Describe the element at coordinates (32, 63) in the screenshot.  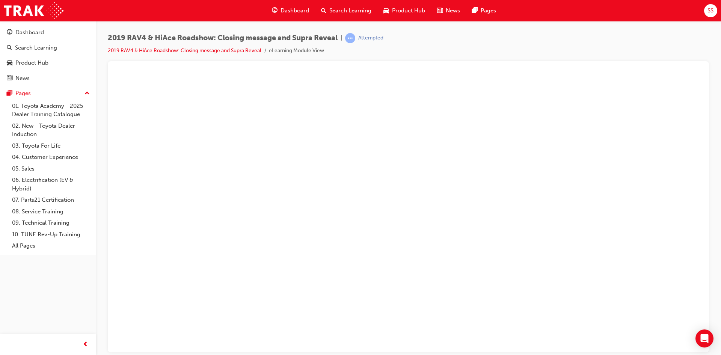
I see `div: Product Hub` at that location.